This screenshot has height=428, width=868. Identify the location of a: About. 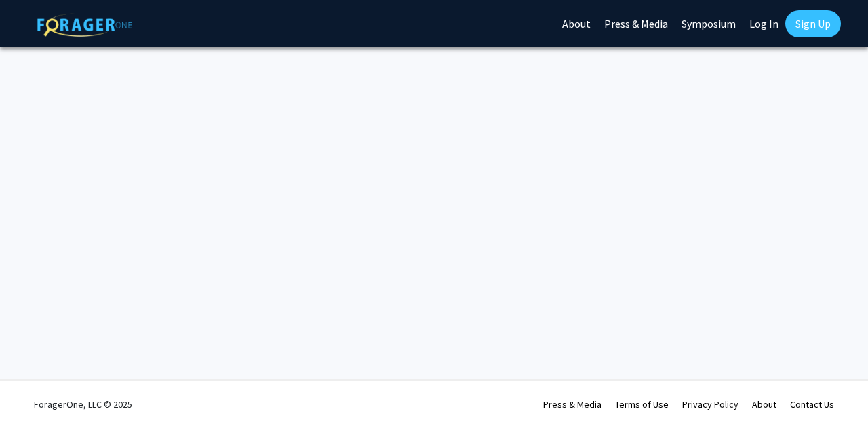
(764, 404).